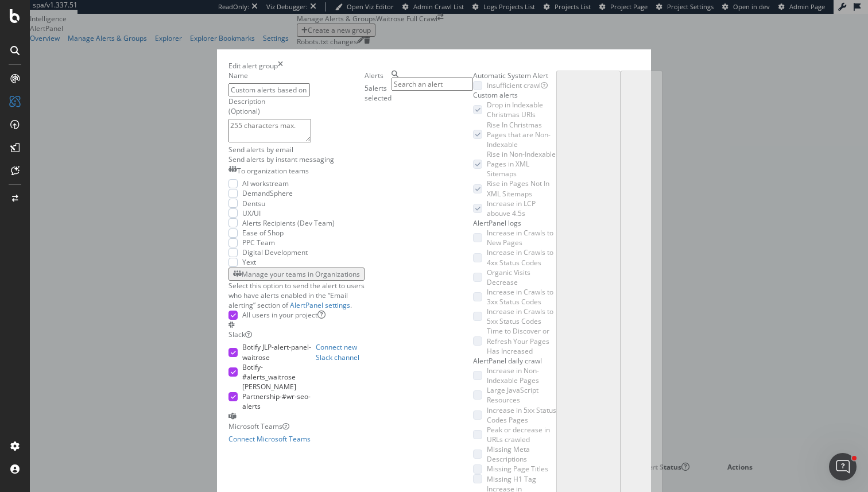 This screenshot has height=492, width=868. I want to click on div: Microsoft Teams, so click(259, 426).